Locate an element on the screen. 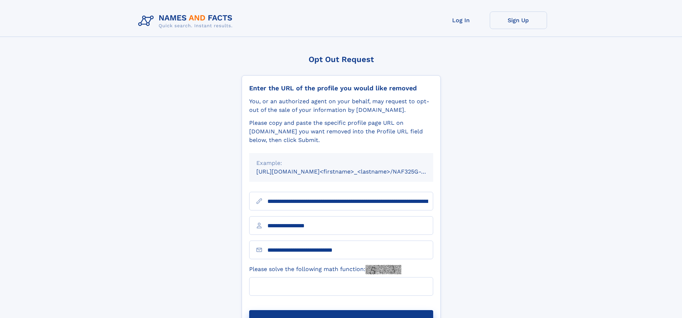  label: Please solve the following math function: is located at coordinates (325, 269).